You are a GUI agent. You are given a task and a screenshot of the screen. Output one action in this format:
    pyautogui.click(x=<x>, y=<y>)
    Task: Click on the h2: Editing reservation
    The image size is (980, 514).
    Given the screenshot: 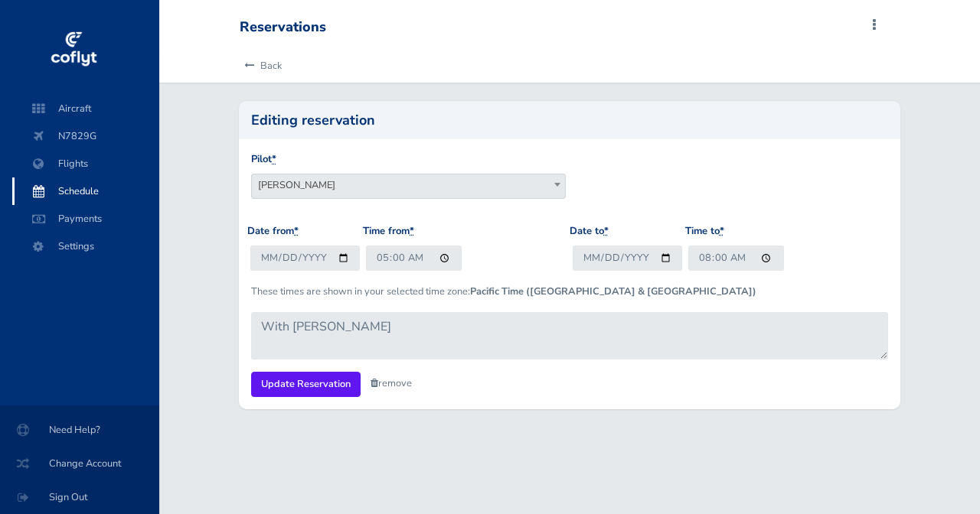 What is the action you would take?
    pyautogui.click(x=569, y=120)
    